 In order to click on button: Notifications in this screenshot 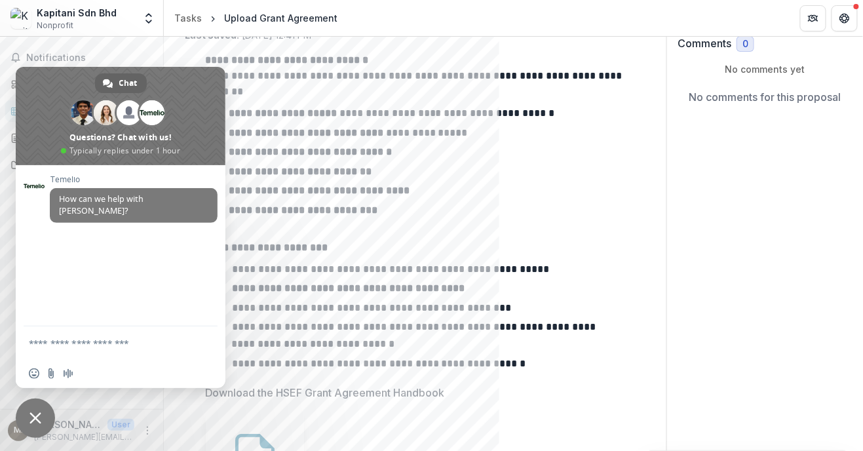, I will do `click(81, 58)`.